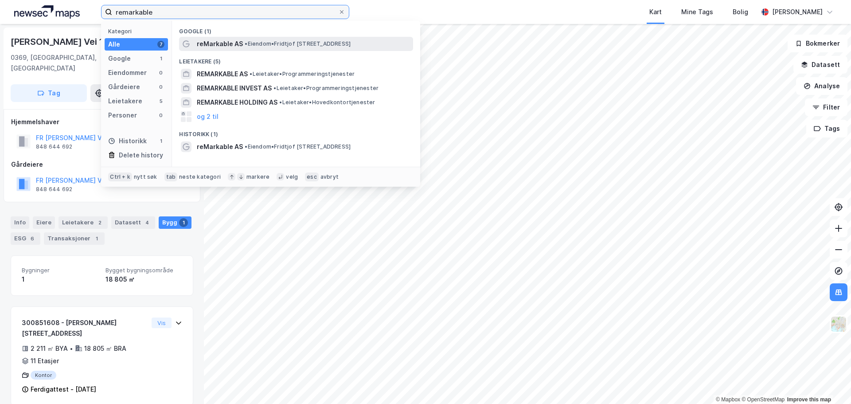 This screenshot has width=851, height=404. I want to click on div: 18 805 ㎡ BRA, so click(105, 348).